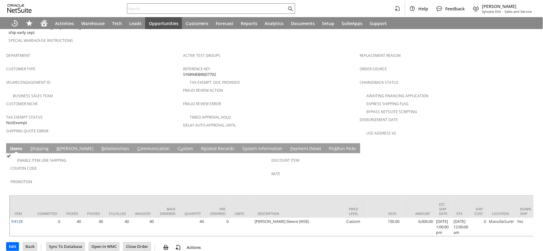  What do you see at coordinates (13, 247) in the screenshot?
I see `input: Edit` at bounding box center [13, 247].